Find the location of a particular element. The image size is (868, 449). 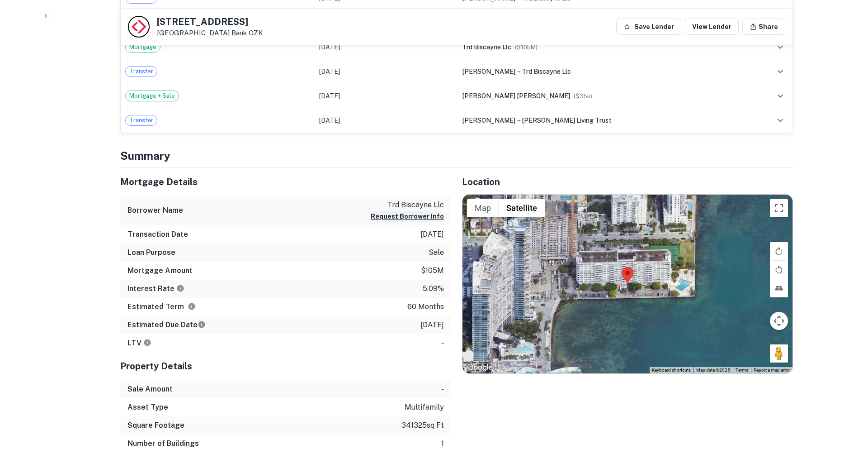

h6: Estimated Due Date is located at coordinates (166, 325).